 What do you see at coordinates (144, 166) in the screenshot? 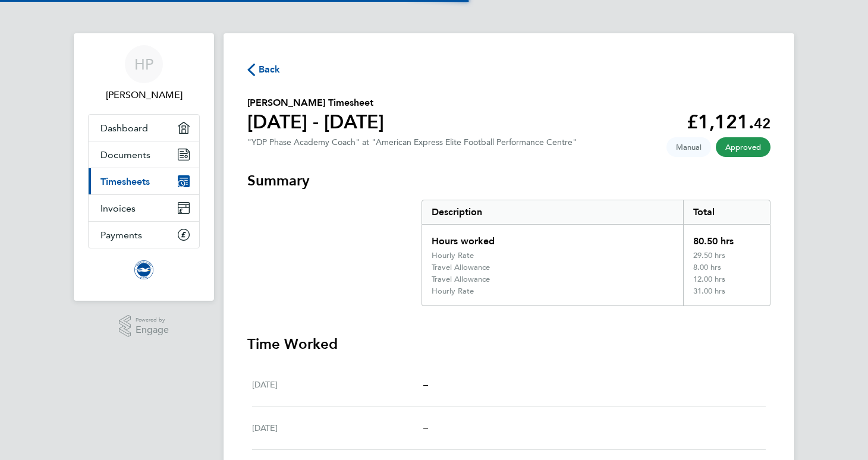
I see `nav: Main navigation` at bounding box center [144, 166].